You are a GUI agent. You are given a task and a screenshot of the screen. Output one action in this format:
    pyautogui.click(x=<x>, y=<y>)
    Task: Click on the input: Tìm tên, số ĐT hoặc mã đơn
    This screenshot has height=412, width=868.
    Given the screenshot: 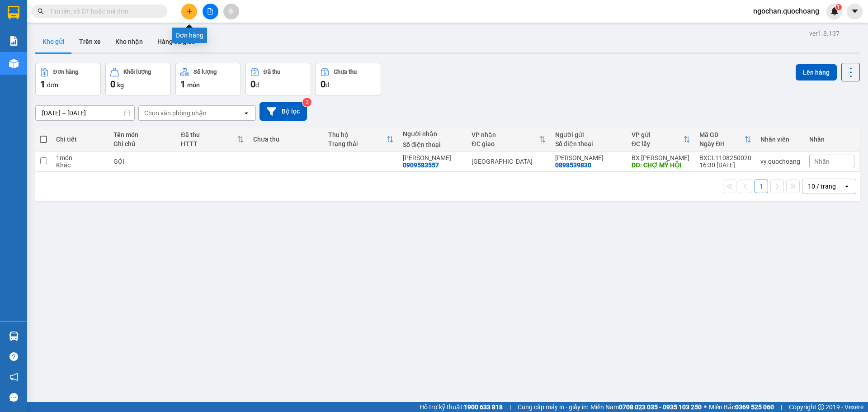 What is the action you would take?
    pyautogui.click(x=103, y=11)
    